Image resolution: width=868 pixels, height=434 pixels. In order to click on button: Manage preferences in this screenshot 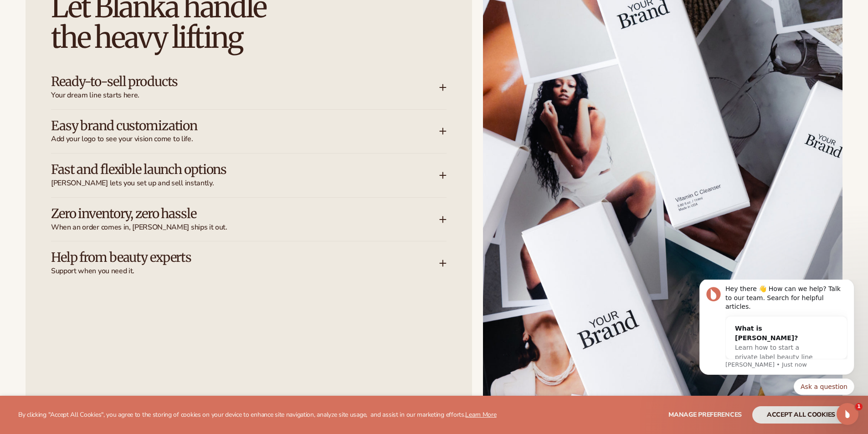, I will do `click(705, 414)`.